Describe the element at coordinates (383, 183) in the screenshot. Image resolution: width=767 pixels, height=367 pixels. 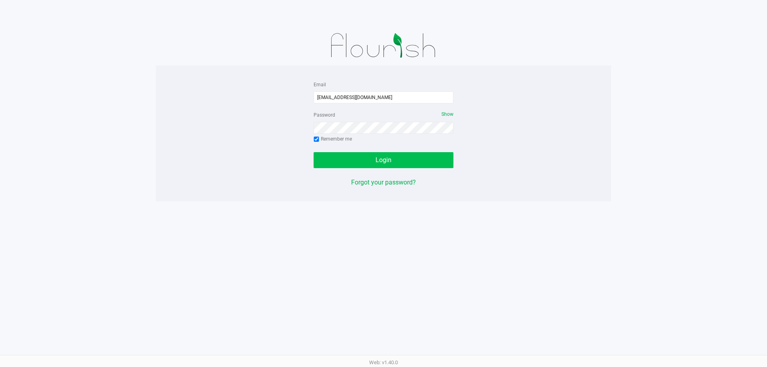
I see `button: Forgot your password?` at that location.